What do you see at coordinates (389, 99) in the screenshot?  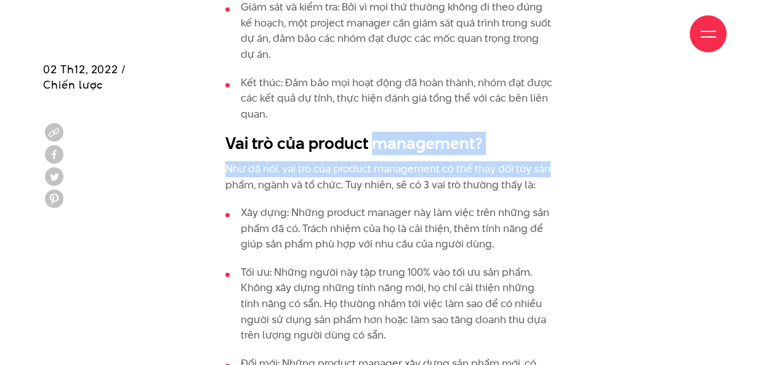 I see `li: Kết thúc: Đảm bảo mọi hoạt động đã hoàn thành, nhóm đạt được các kết quả dự tính, thực hiện đánh ...` at bounding box center [389, 99].